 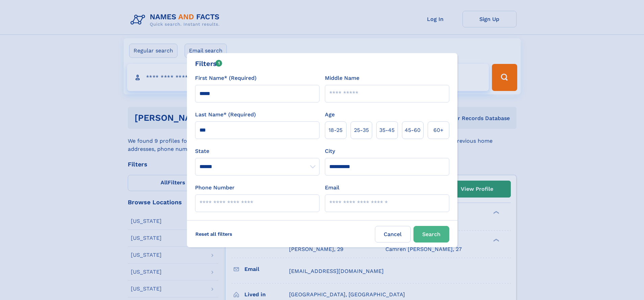 I want to click on label: City, so click(x=330, y=151).